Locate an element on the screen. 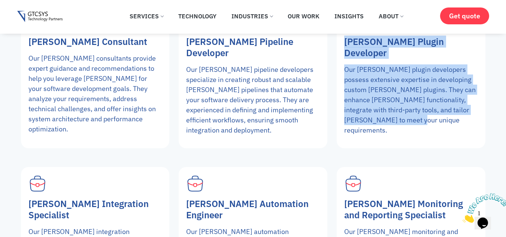  a: Insights is located at coordinates (349, 16).